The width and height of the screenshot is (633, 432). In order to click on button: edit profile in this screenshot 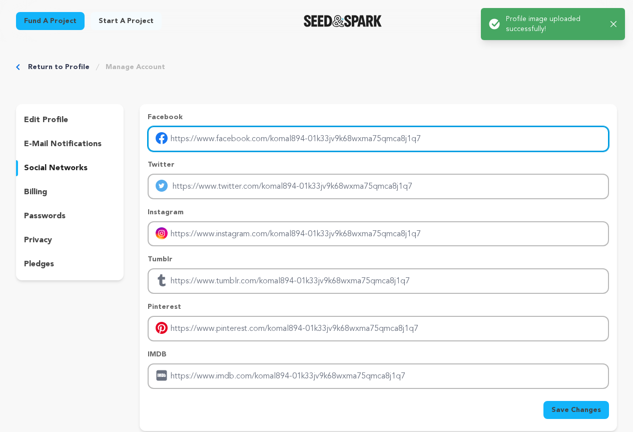, I will do `click(70, 120)`.